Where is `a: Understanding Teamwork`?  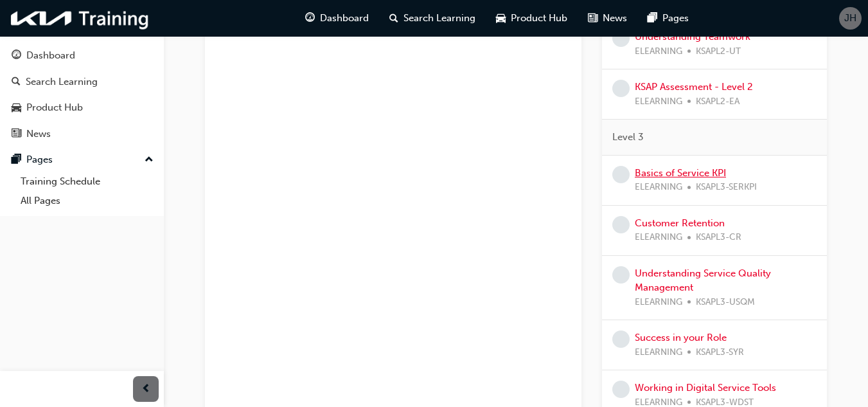
a: Understanding Teamwork is located at coordinates (693, 36).